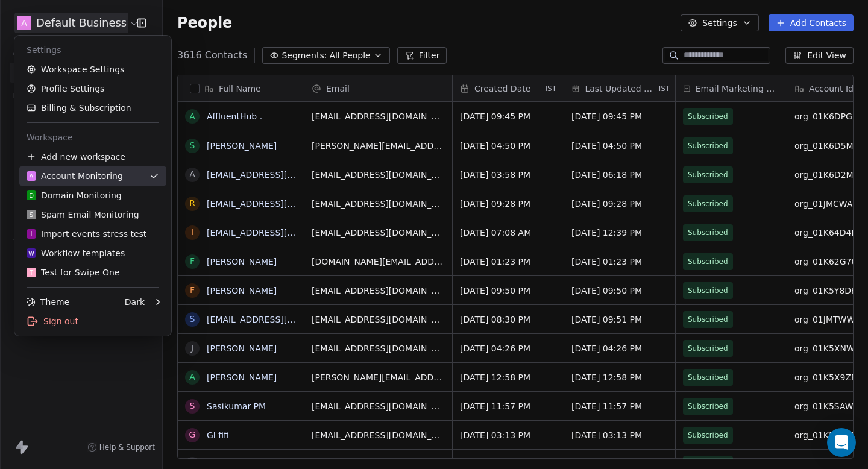  I want to click on span: A, so click(32, 176).